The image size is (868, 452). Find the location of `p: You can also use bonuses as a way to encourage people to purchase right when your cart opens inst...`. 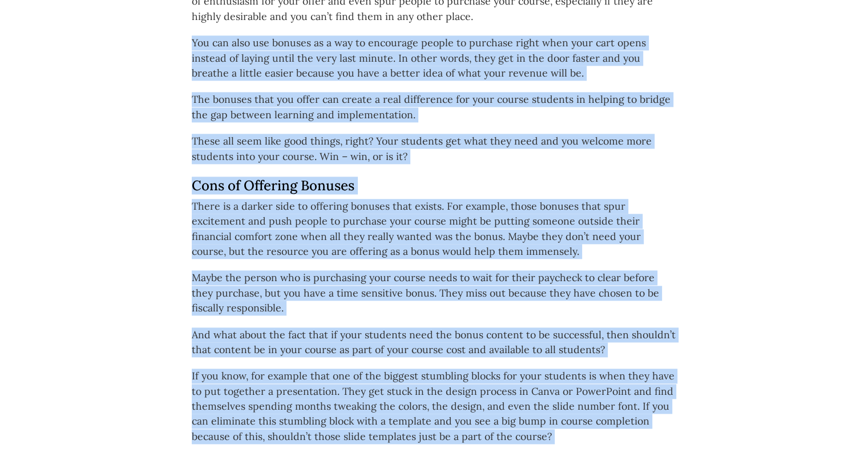

p: You can also use bonuses as a way to encourage people to purchase right when your cart opens inst... is located at coordinates (434, 58).